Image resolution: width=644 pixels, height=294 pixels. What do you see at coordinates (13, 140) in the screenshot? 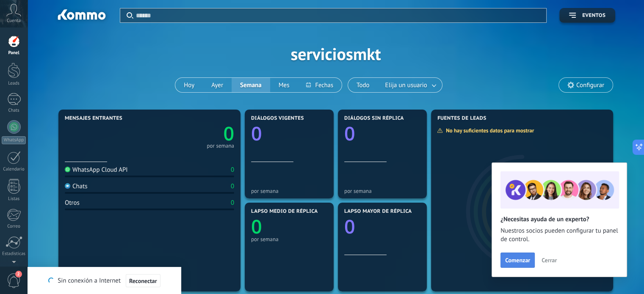
I see `div: WhatsApp` at bounding box center [13, 140].